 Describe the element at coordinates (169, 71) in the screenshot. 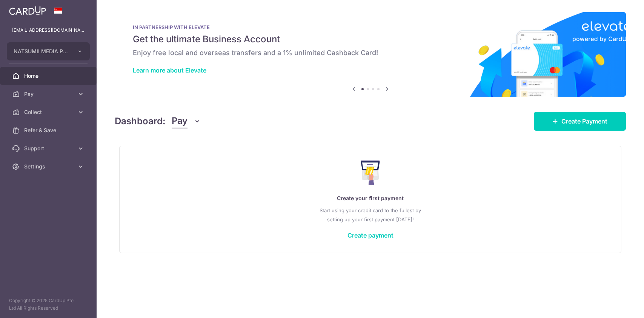

I see `a: Learn more about Elevate` at that location.